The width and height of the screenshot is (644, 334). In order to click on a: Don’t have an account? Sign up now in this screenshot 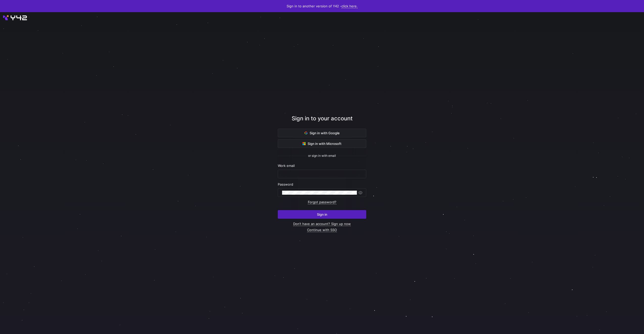, I will do `click(322, 224)`.